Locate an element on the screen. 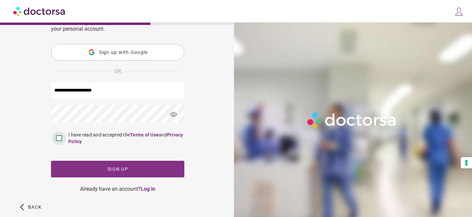 This screenshot has width=472, height=217. div: Already have an account? is located at coordinates (118, 189).